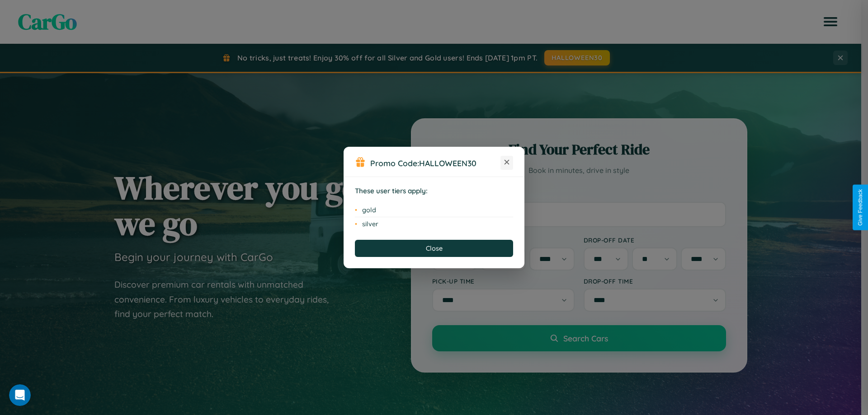  I want to click on div: Give Feedback, so click(860, 208).